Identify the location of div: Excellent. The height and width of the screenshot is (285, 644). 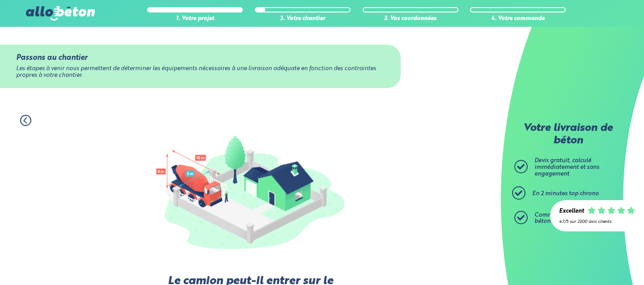
(571, 211).